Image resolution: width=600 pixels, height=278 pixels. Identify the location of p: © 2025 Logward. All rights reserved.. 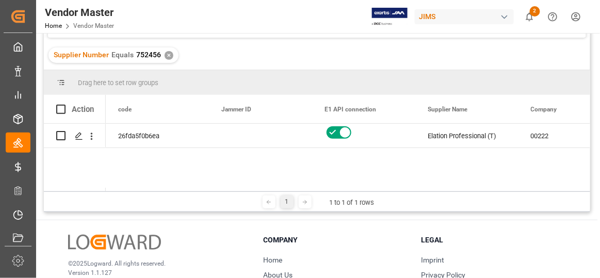
(153, 264).